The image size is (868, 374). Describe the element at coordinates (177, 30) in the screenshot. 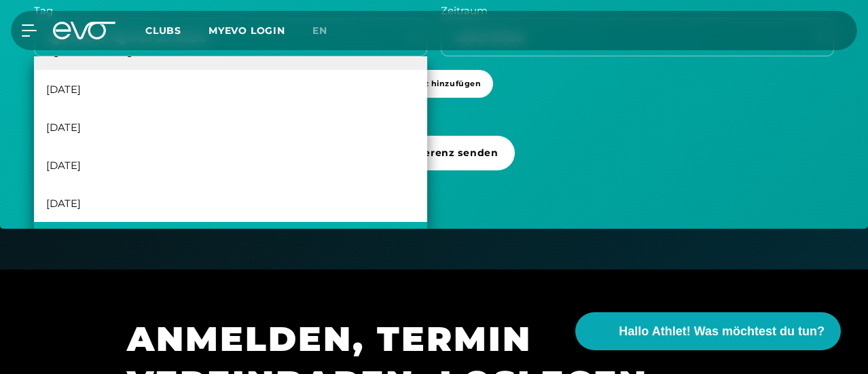

I see `a: Clubs` at that location.